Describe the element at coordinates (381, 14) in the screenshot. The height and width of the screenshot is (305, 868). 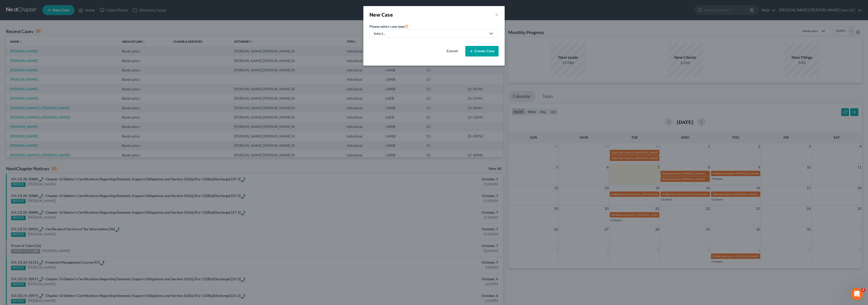
I see `strong: New Case` at that location.